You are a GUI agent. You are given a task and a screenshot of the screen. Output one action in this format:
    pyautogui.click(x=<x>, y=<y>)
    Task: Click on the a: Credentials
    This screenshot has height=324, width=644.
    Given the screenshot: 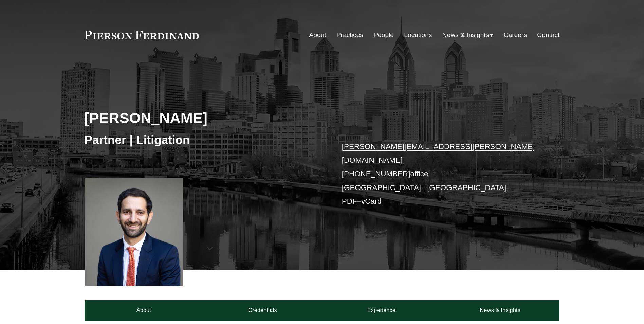 What is the action you would take?
    pyautogui.click(x=263, y=310)
    